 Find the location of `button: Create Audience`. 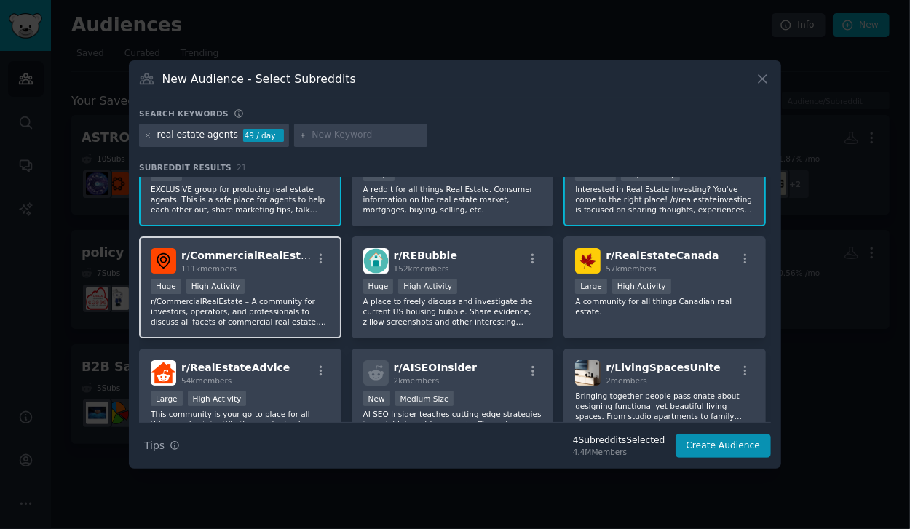

button: Create Audience is located at coordinates (724, 446).